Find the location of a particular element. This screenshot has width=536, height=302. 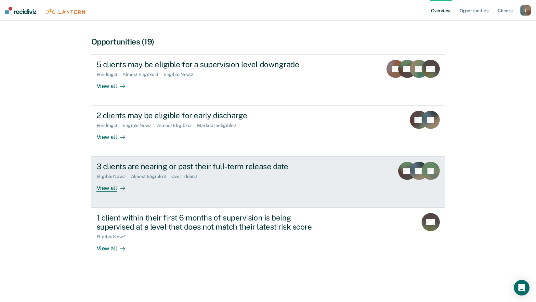

div: l is located at coordinates (526, 10).